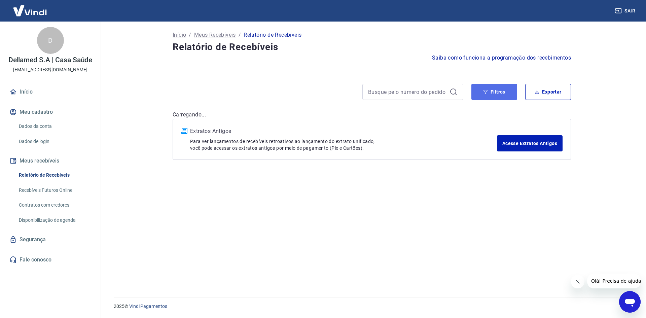 This screenshot has width=646, height=318. Describe the element at coordinates (54, 220) in the screenshot. I see `a: Disponibilização de agenda` at that location.